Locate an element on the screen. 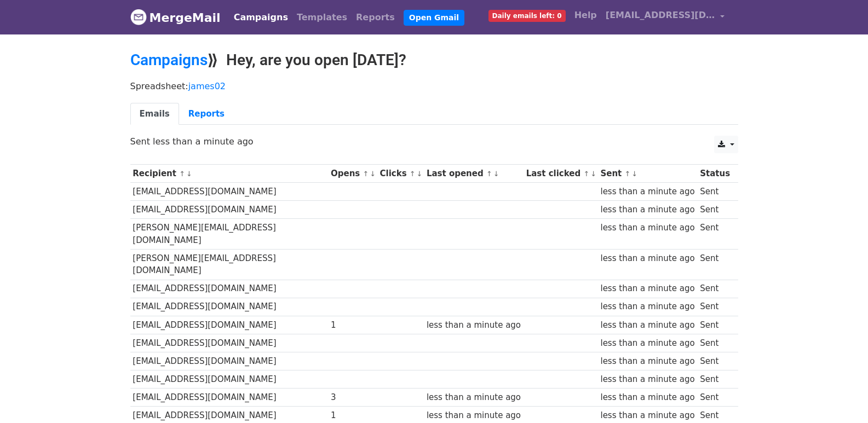 The image size is (868, 423). th: Last clicked is located at coordinates (561, 174).